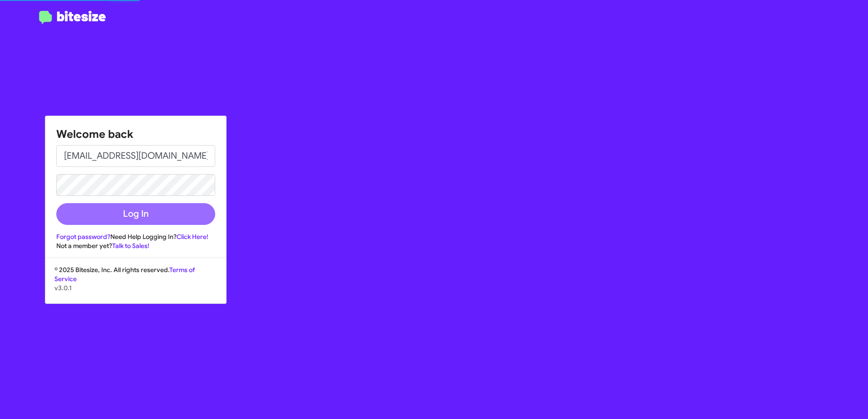  Describe the element at coordinates (130, 246) in the screenshot. I see `a: Talk to Sales!` at that location.